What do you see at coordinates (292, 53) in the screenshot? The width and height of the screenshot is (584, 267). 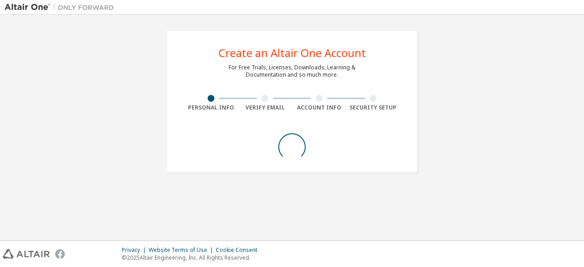 I see `div: Create an Altair One Account` at bounding box center [292, 53].